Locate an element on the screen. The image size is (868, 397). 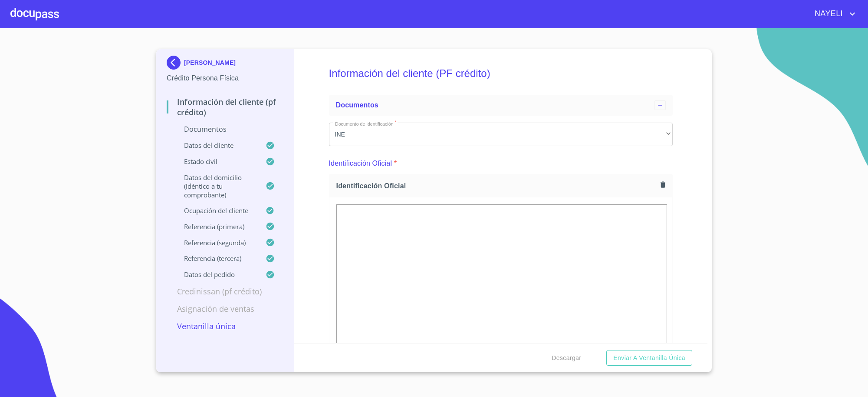
p: Asignación de Ventas is located at coordinates (225, 308).